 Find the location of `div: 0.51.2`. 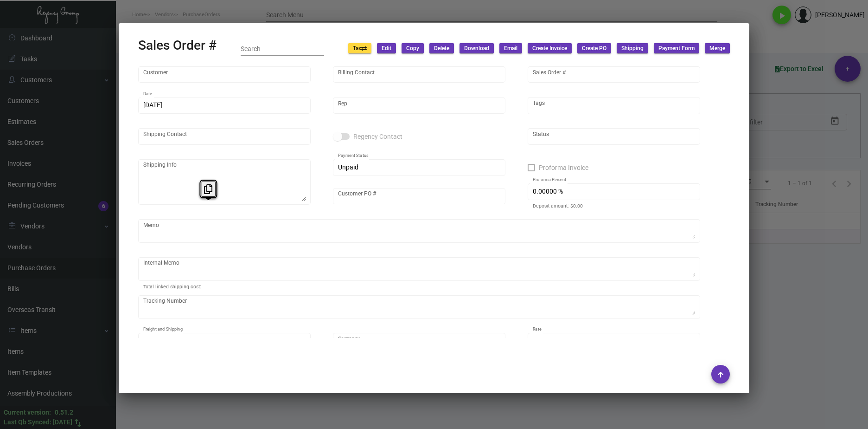

div: 0.51.2 is located at coordinates (64, 412).